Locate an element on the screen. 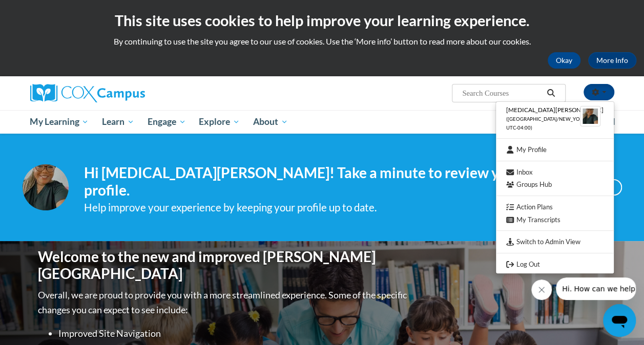  span: About is located at coordinates (270, 122).